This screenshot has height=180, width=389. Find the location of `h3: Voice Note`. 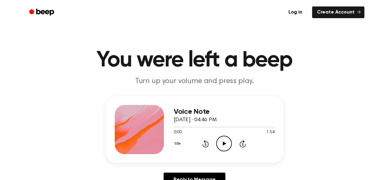

h3: Voice Note is located at coordinates (224, 112).